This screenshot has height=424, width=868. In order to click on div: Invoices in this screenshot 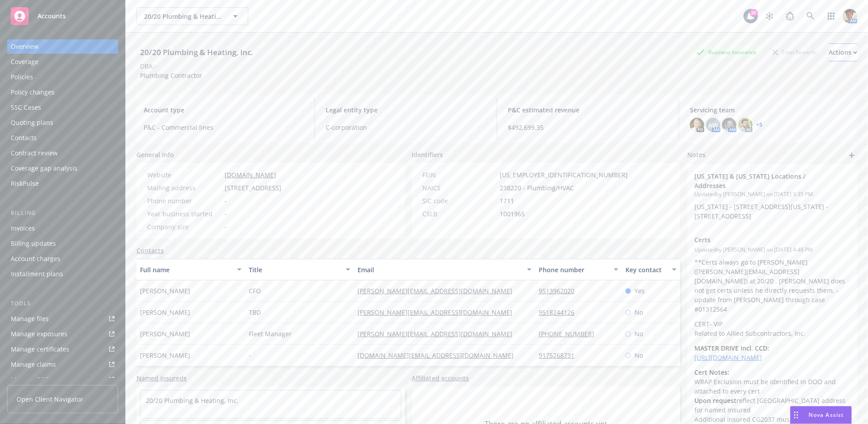, I will do `click(23, 228)`.